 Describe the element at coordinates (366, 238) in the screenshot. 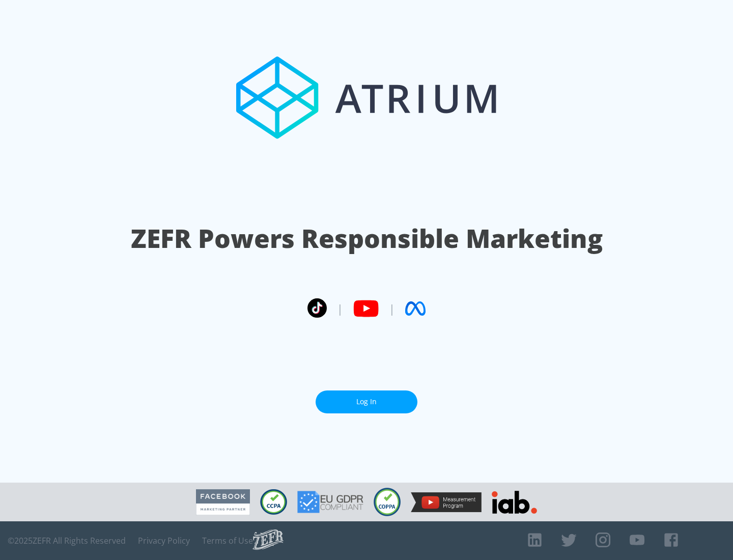

I see `h1: ZEFR Powers Responsible Marketing` at that location.